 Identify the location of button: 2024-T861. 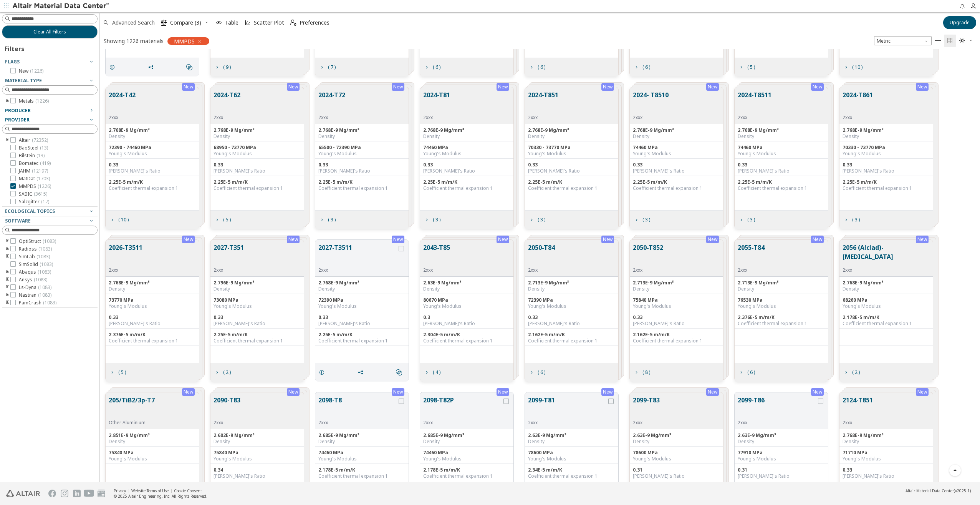
(858, 102).